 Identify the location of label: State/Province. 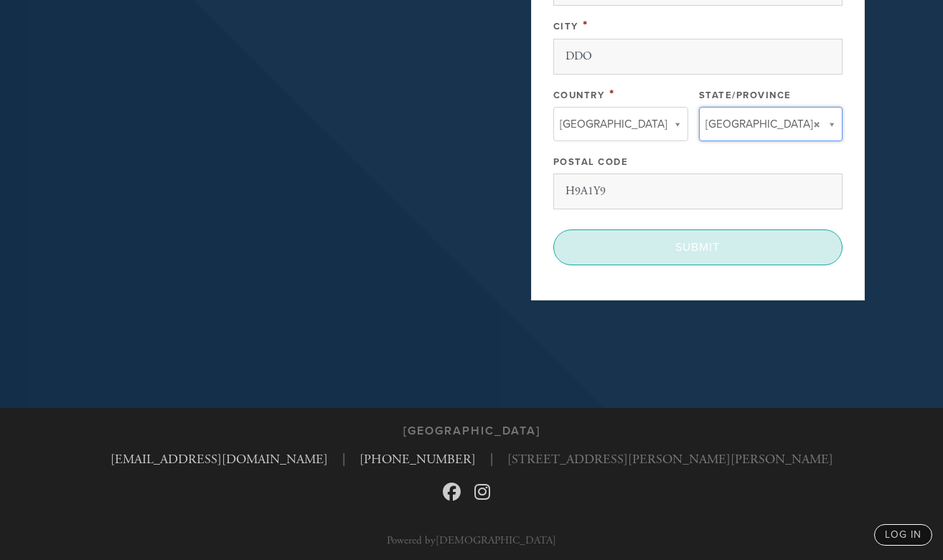
(745, 96).